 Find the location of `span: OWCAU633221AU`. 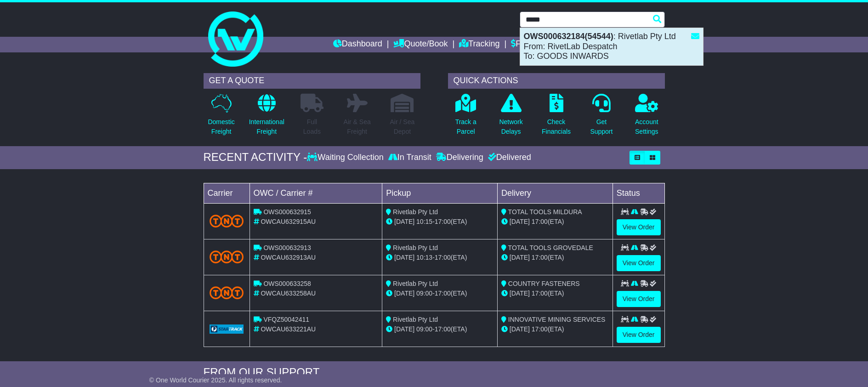

span: OWCAU633221AU is located at coordinates (289, 329).